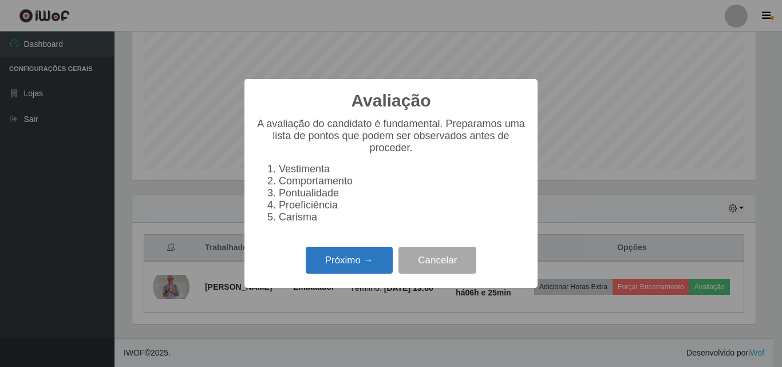  I want to click on li: Carisma, so click(403, 217).